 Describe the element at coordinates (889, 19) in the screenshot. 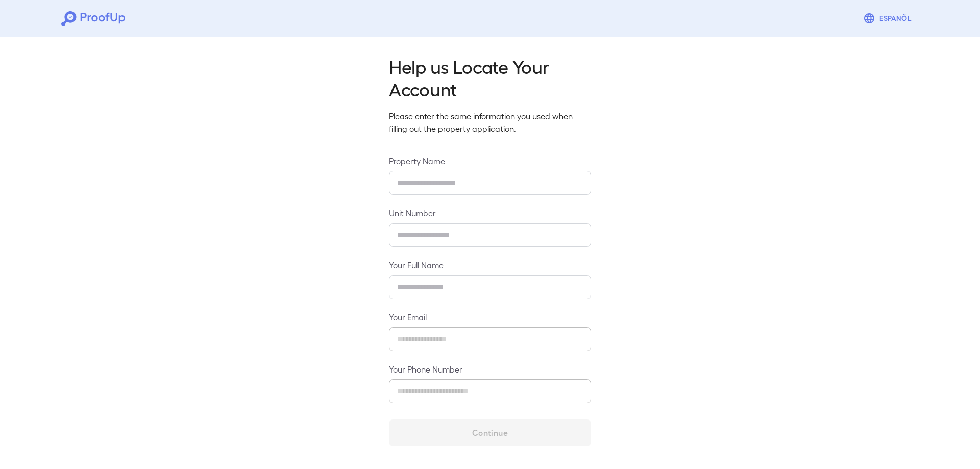

I see `button: Espanõl` at that location.